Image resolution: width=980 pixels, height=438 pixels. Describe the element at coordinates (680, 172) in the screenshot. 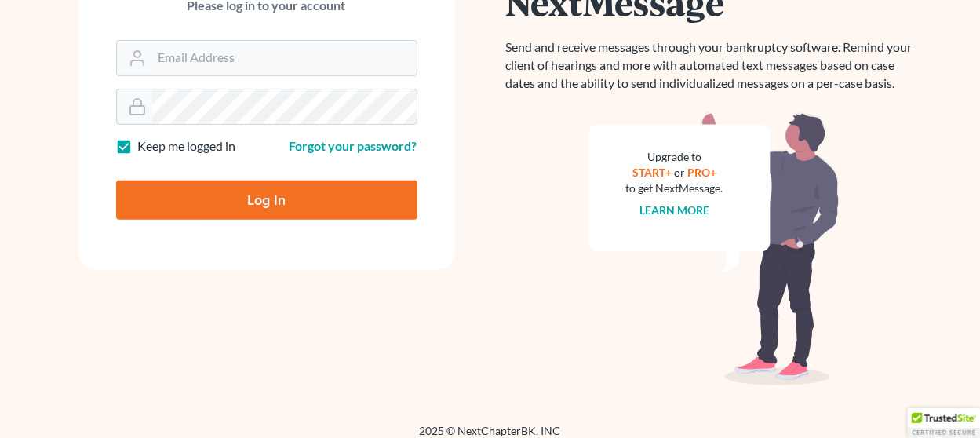

I see `span: or` at that location.